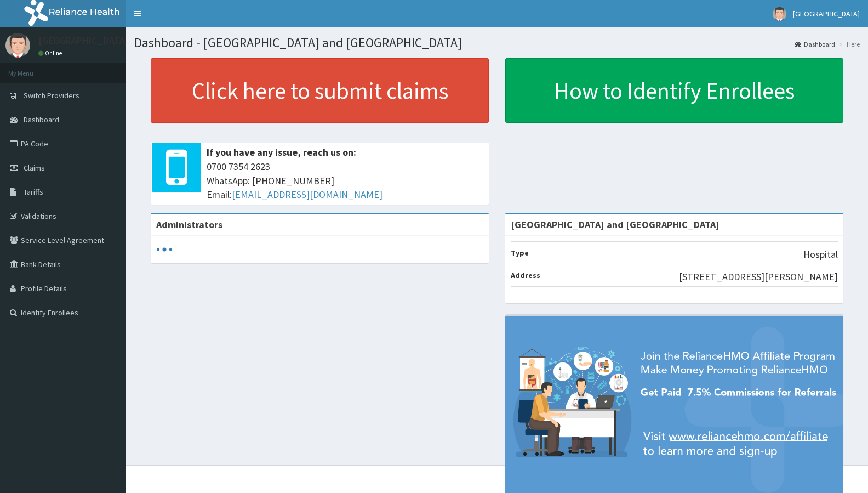  I want to click on p: Hospital, so click(820, 255).